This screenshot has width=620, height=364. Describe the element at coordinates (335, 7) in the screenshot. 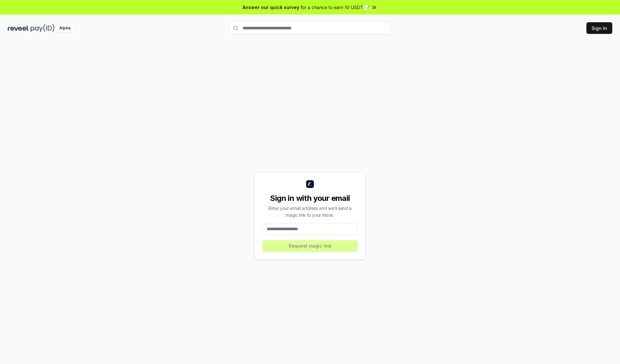

I see `span: for a chance to earn 10 USDT 📝` at that location.